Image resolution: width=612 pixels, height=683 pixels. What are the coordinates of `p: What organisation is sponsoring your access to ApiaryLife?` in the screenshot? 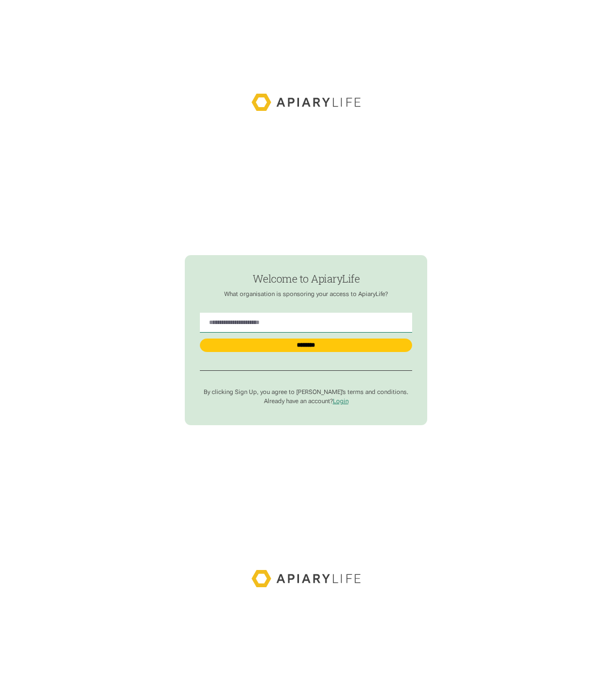 It's located at (306, 295).